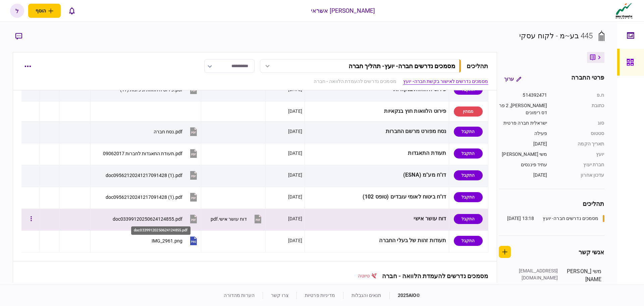 The width and height of the screenshot is (644, 306). Describe the element at coordinates (579, 133) in the screenshot. I see `div: סטטוס` at that location.